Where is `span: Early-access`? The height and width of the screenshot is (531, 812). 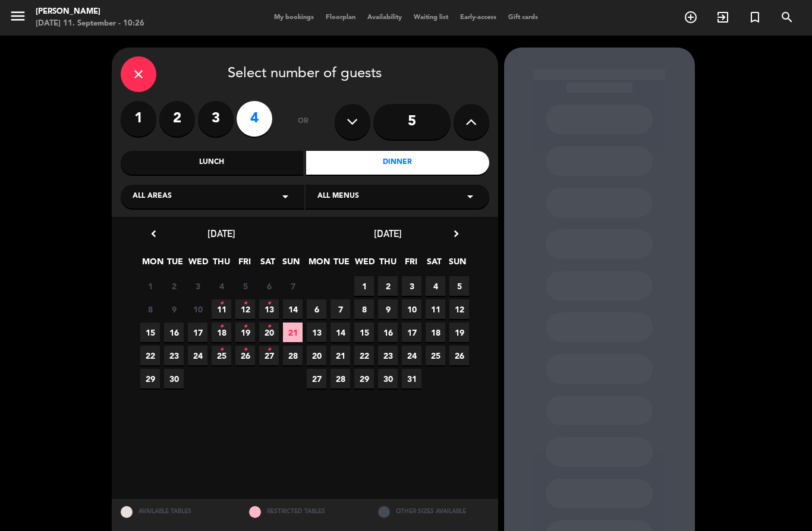 span: Early-access is located at coordinates (477, 18).